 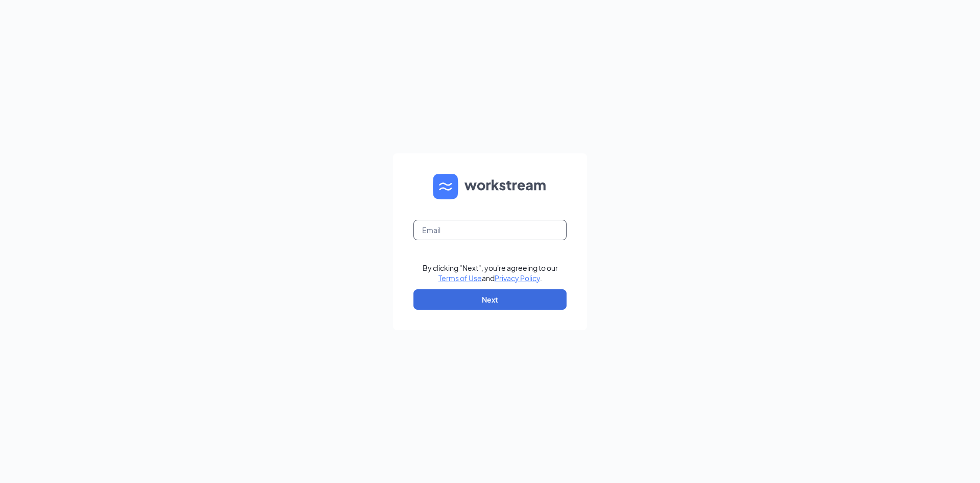 I want to click on a: Terms of Use, so click(x=460, y=278).